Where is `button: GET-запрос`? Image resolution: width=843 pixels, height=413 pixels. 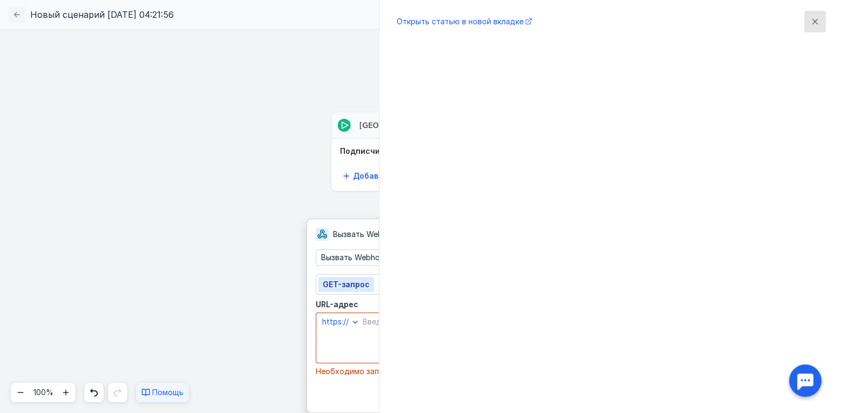 button: GET-запрос is located at coordinates (346, 284).